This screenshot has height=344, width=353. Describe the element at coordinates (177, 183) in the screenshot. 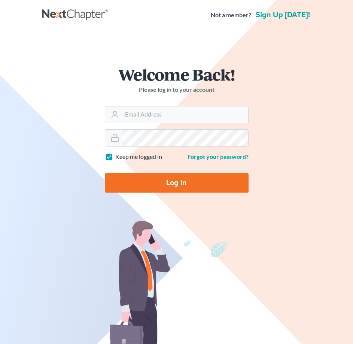

I see `input: Log In` at that location.